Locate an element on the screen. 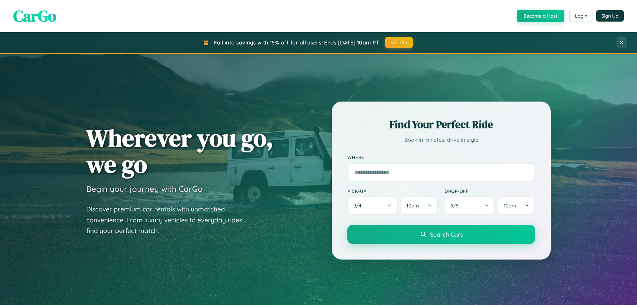 Image resolution: width=637 pixels, height=305 pixels. p: Book in minutes, drive in style is located at coordinates (441, 140).